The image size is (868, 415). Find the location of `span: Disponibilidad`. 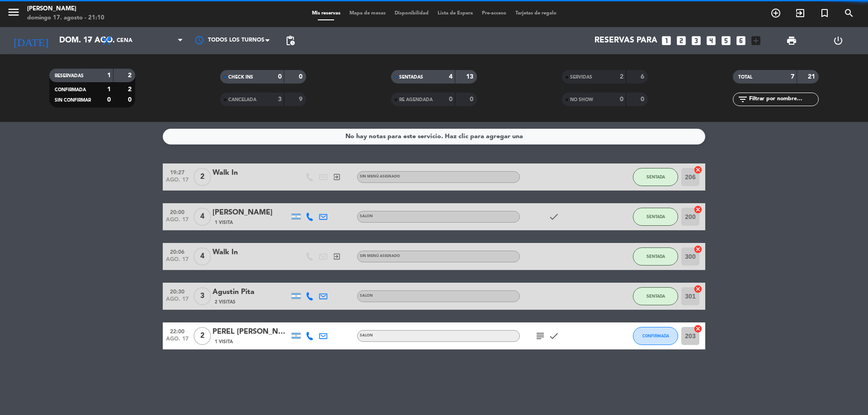

span: Disponibilidad is located at coordinates (412, 13).